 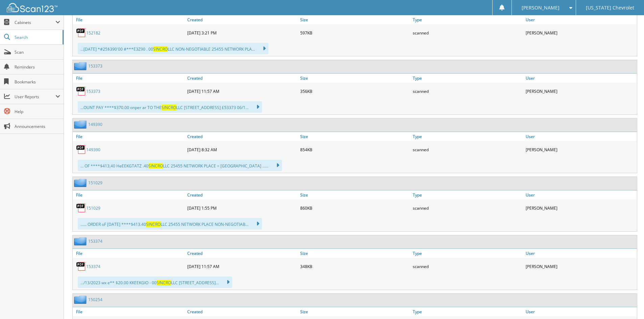 What do you see at coordinates (35, 96) in the screenshot?
I see `span: User Reports` at bounding box center [35, 96].